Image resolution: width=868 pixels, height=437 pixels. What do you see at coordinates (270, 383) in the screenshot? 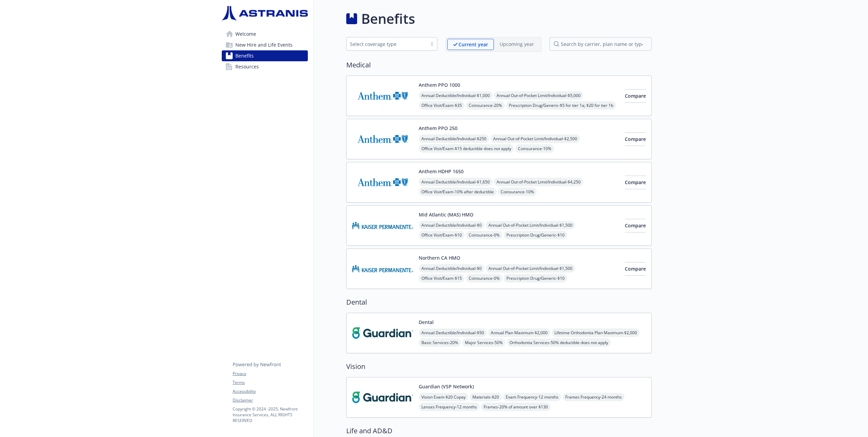
I see `a: Terms` at bounding box center [270, 383].